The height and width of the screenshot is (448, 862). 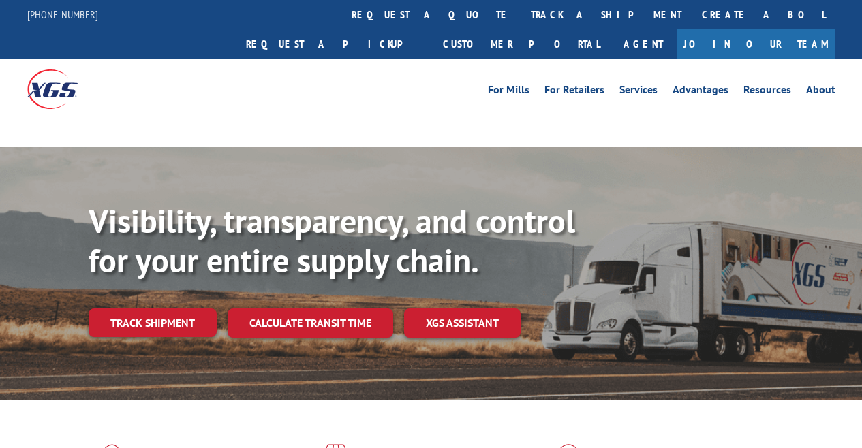 What do you see at coordinates (701, 92) in the screenshot?
I see `a: Advantages` at bounding box center [701, 92].